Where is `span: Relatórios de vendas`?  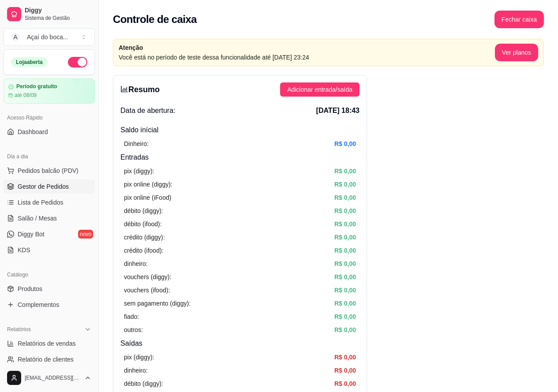 span: Relatórios de vendas is located at coordinates (47, 343).